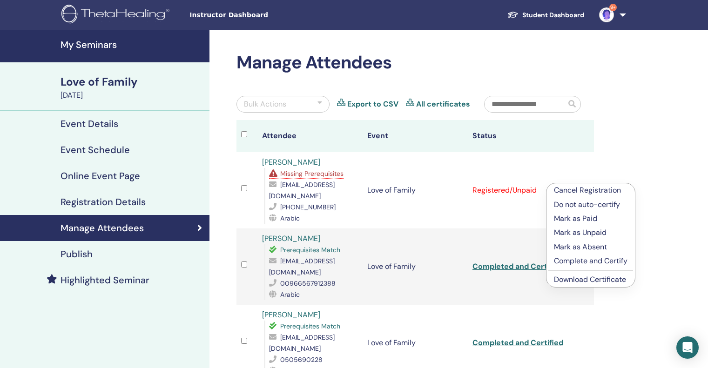 The height and width of the screenshot is (368, 708). What do you see at coordinates (100, 176) in the screenshot?
I see `h4: Online Event Page` at bounding box center [100, 176].